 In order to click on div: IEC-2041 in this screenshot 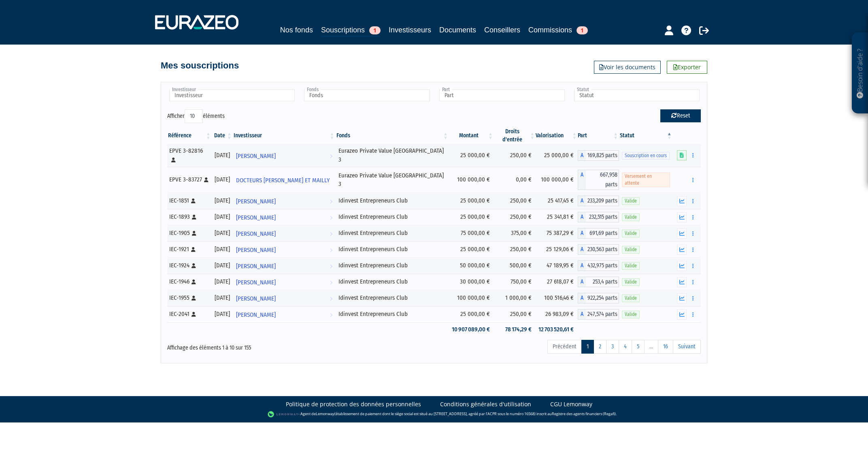, I will do `click(189, 314)`.